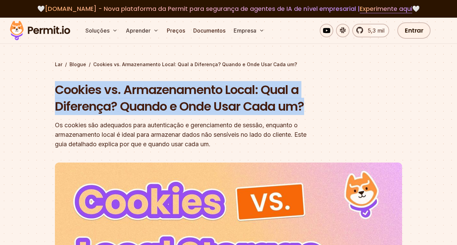 This screenshot has height=245, width=457. What do you see at coordinates (181, 134) in the screenshot?
I see `font: Os cookies são adequados para autenticação e gerenciamento de sessão, enquanto o armazenamento lo...` at bounding box center [181, 134].